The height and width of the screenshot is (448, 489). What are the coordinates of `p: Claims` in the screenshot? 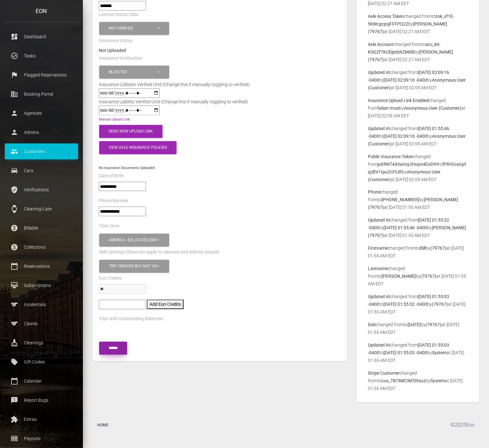 It's located at (41, 324).